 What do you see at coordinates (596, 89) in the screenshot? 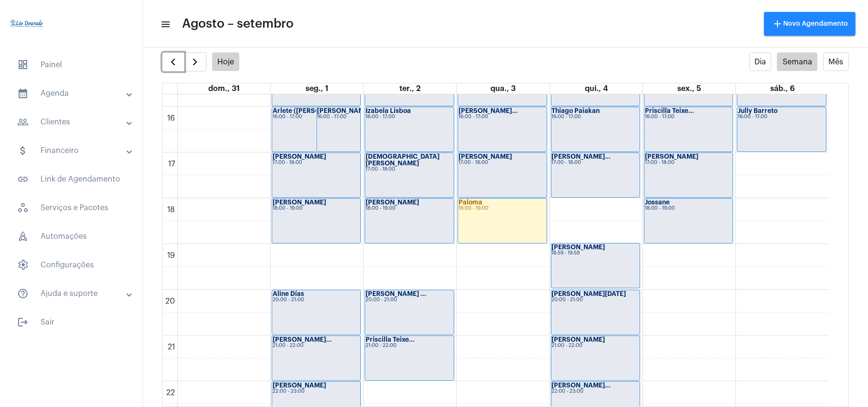
I see `a: 4 de setembro de 2025` at bounding box center [596, 89].